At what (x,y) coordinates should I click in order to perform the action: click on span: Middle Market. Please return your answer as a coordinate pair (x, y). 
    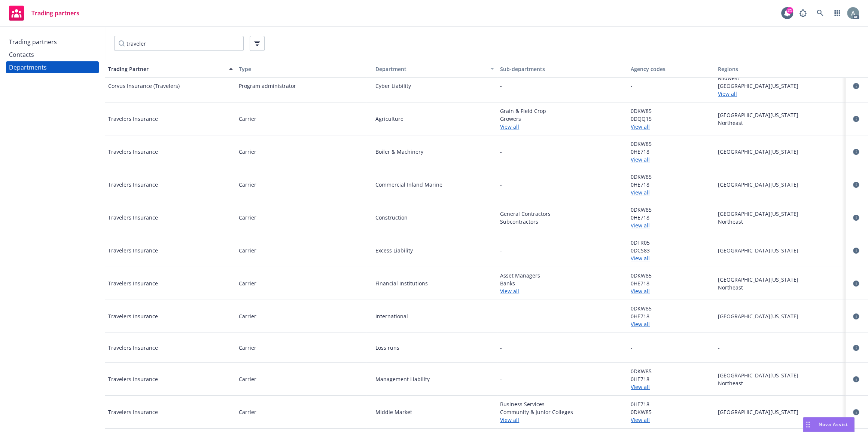
    Looking at the image, I should click on (435, 412).